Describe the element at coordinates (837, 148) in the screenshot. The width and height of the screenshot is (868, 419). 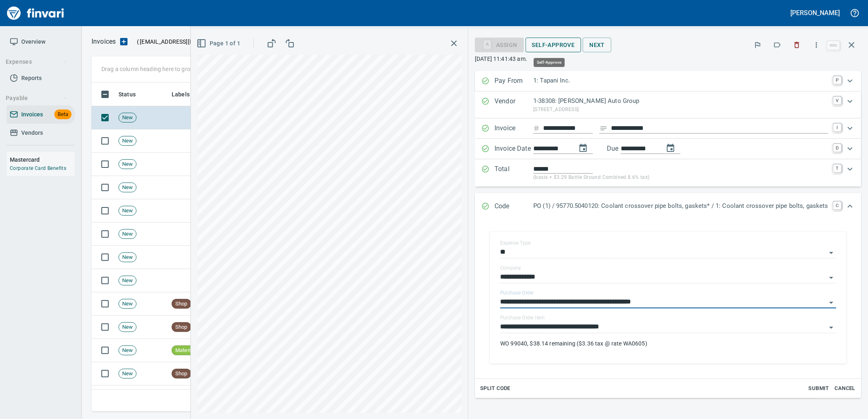
I see `a: D` at that location.